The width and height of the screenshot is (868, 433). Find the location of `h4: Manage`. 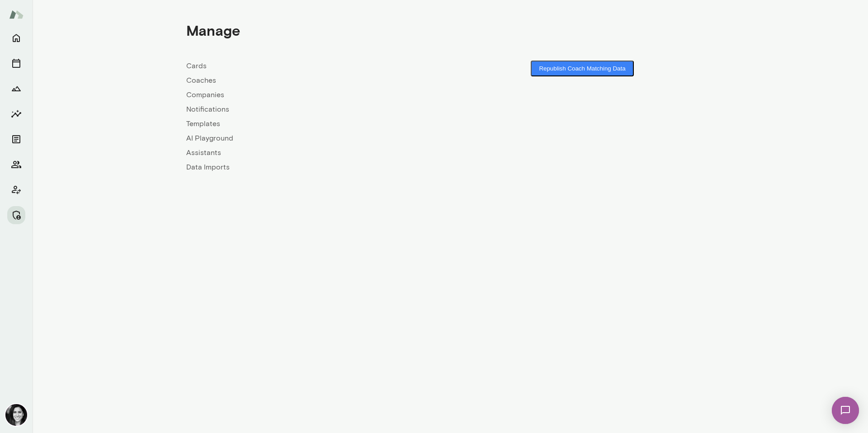

h4: Manage is located at coordinates (213, 30).